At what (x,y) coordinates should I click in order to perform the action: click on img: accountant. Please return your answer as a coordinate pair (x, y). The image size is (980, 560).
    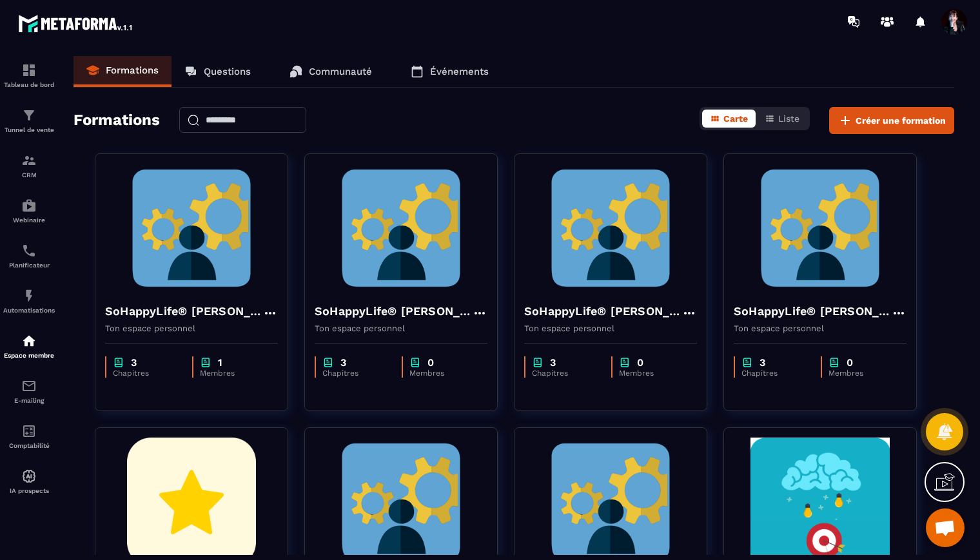
    Looking at the image, I should click on (29, 432).